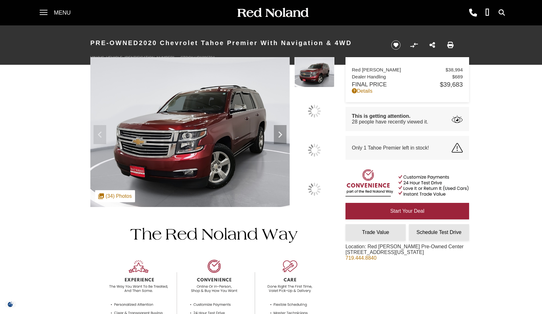 The height and width of the screenshot is (314, 542). What do you see at coordinates (390, 122) in the screenshot?
I see `span: 28 people have recently viewed it.` at bounding box center [390, 122].